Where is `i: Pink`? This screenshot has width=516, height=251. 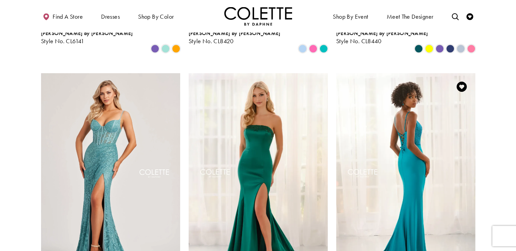
i: Pink is located at coordinates (313, 49).